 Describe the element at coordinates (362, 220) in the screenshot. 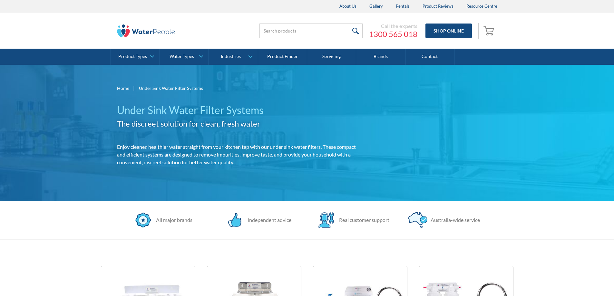

I see `div: Real customer support` at that location.